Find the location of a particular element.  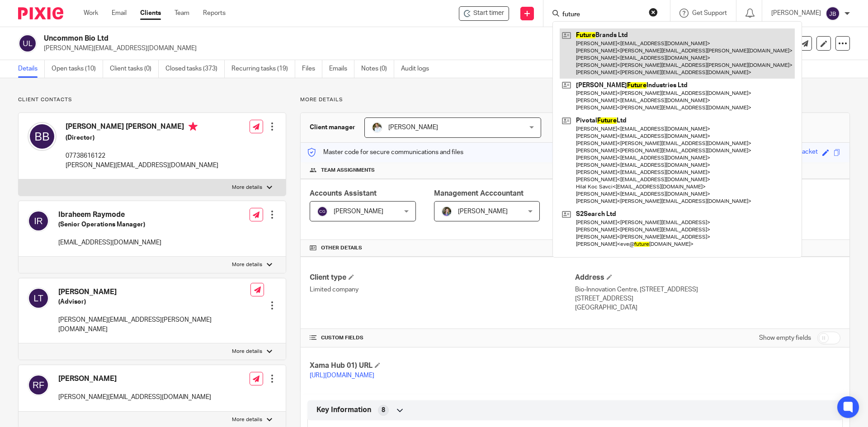

a: Audit logs is located at coordinates (418, 69).